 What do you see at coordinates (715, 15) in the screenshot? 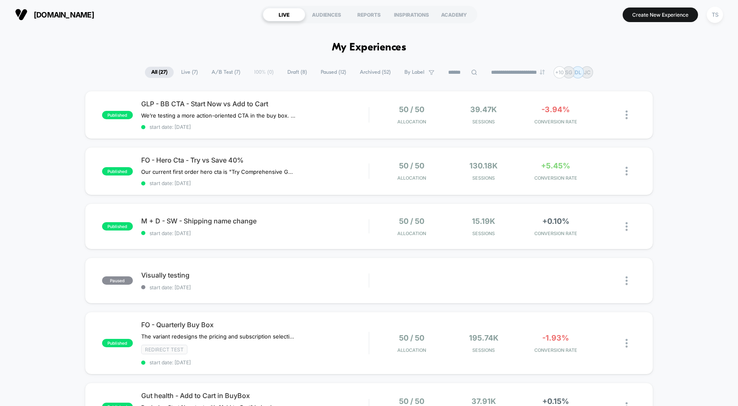
I see `button: TS` at bounding box center [715, 15].